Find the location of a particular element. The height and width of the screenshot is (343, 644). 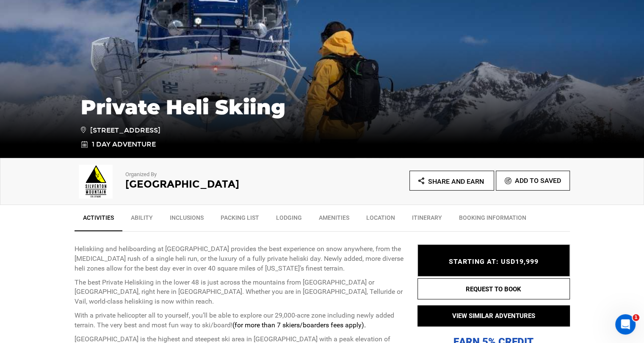

h1: Private Heli Skiing is located at coordinates (322, 107).